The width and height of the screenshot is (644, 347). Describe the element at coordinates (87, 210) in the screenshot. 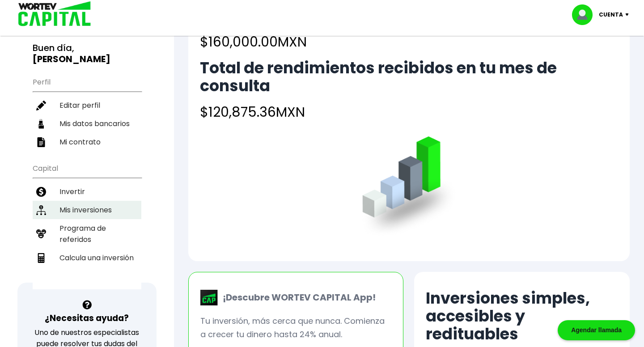

I see `a: Mis inversiones` at that location.